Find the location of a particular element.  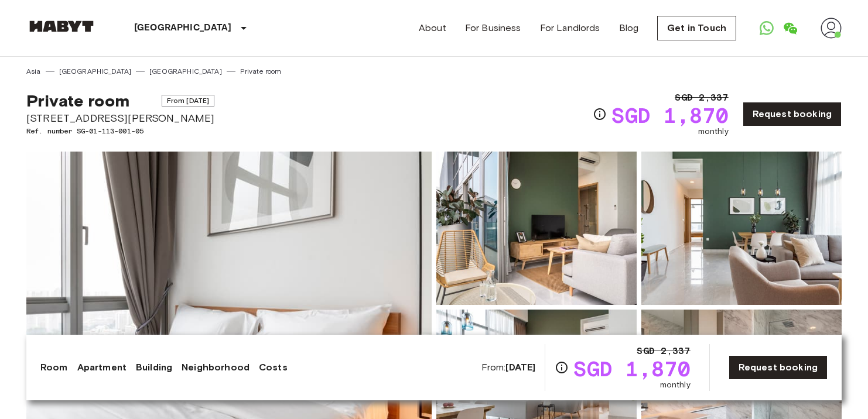

img: Habyt is located at coordinates (62, 26).